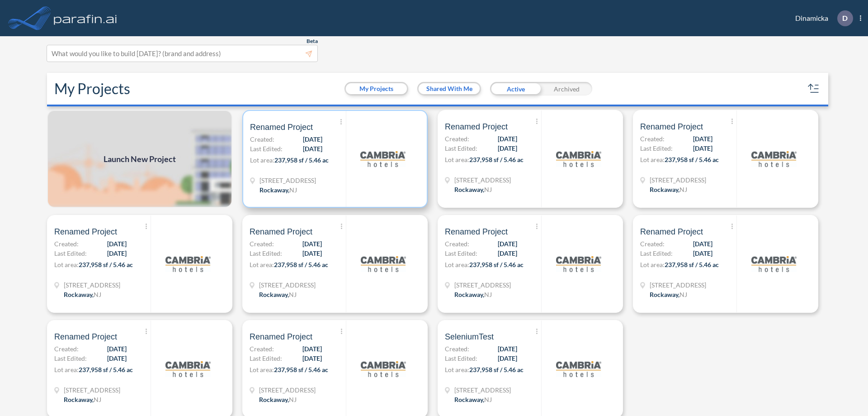 This screenshot has width=868, height=416. I want to click on button: Shared With Me, so click(449, 88).